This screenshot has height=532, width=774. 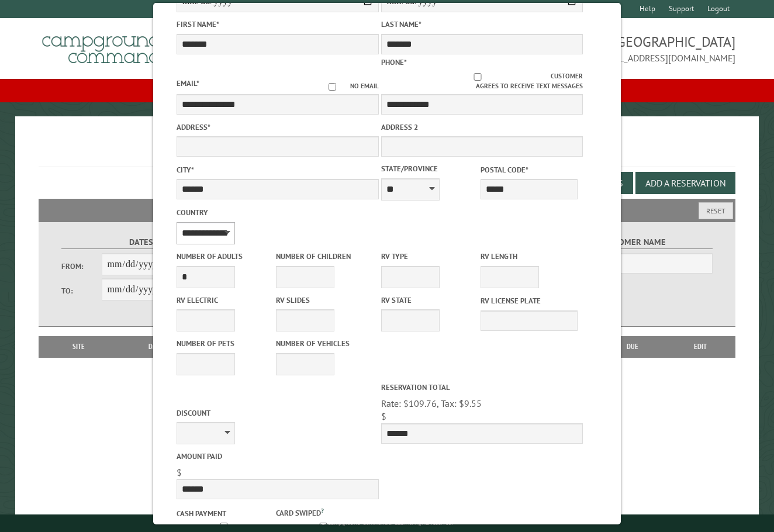 I want to click on span: Rate: $109.76, Tax: $9.55, so click(x=431, y=404).